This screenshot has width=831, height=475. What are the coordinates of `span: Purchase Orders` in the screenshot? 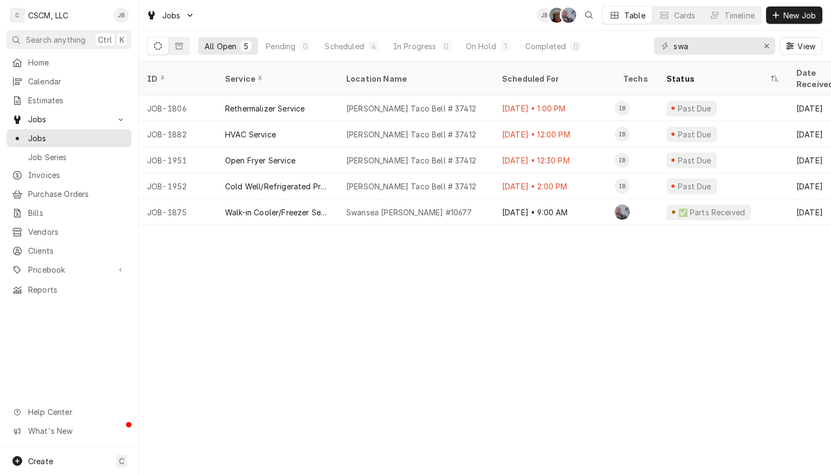 It's located at (77, 194).